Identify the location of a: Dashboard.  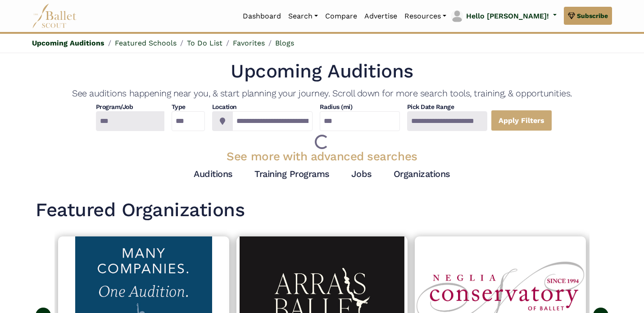
(262, 16).